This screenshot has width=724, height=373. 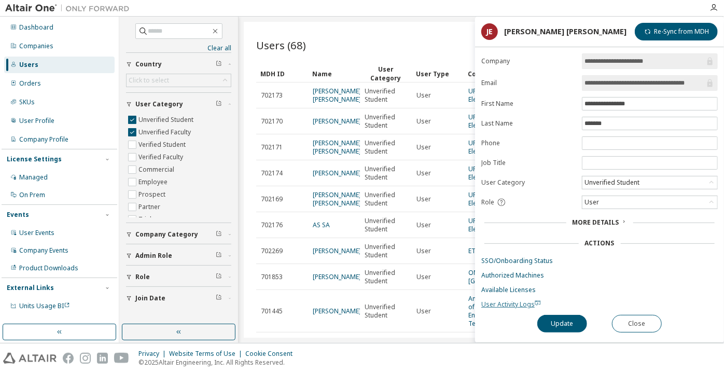 I want to click on div: Events, so click(x=18, y=215).